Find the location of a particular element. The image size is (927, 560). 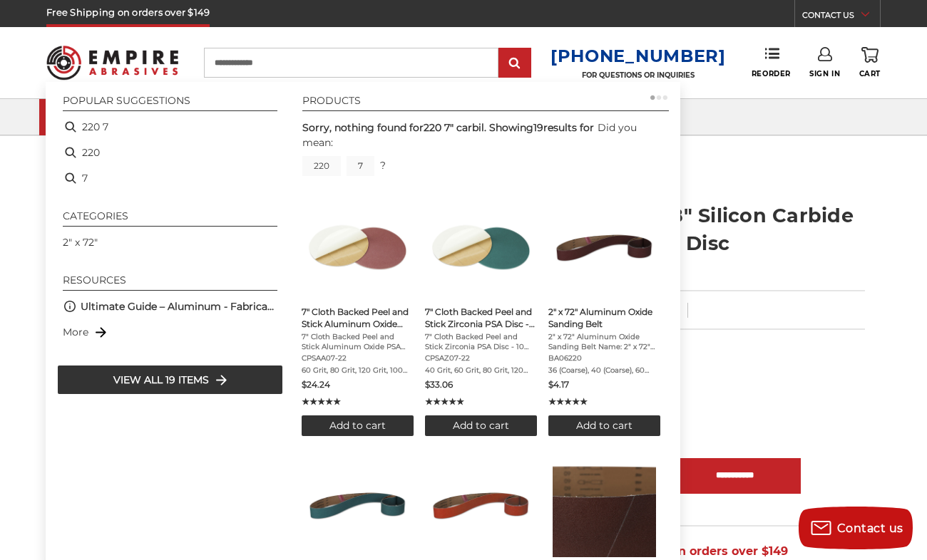

img: 2" x 72" Zirconia Pipe Sanding Belt is located at coordinates (357, 505).